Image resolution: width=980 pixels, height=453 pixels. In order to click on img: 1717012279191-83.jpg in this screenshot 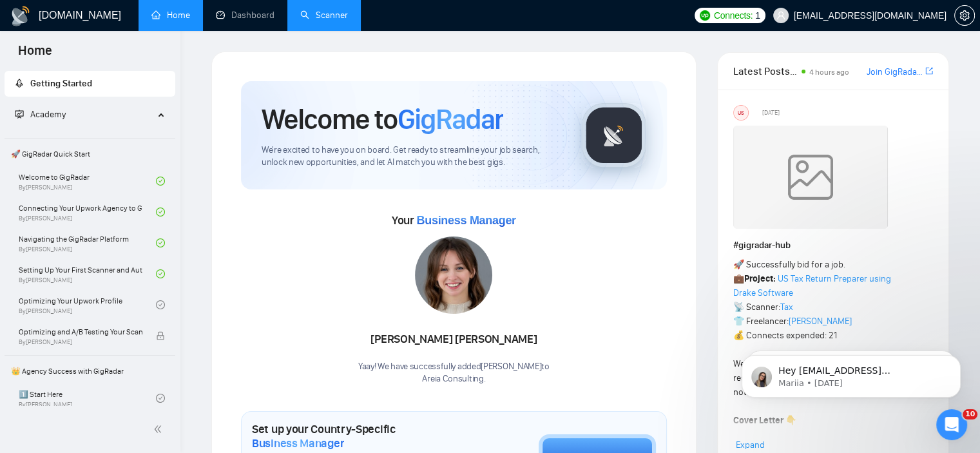, I will do `click(454, 275)`.